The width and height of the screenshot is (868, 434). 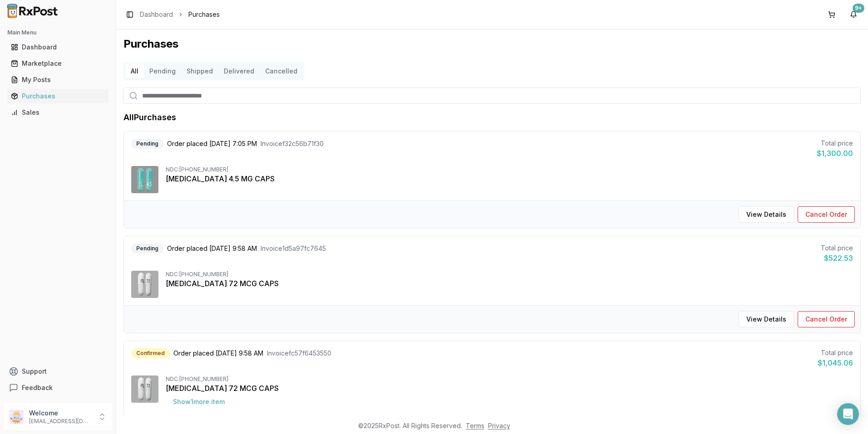 I want to click on div: $1,300.00, so click(x=835, y=153).